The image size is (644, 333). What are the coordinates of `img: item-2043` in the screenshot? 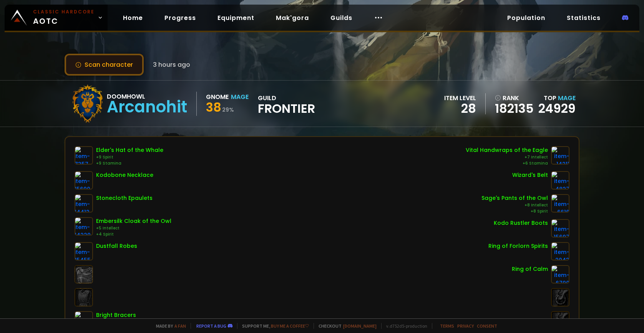 It's located at (560, 251).